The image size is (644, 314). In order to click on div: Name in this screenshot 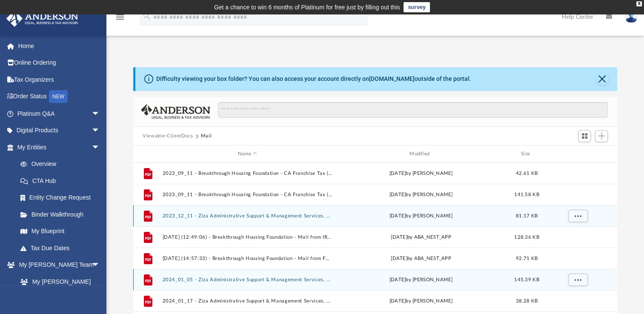, I will do `click(247, 154)`.